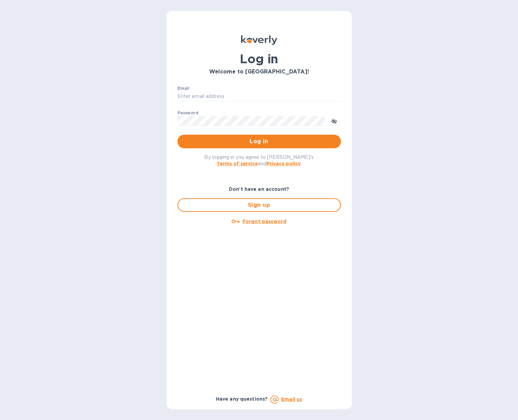 Image resolution: width=518 pixels, height=420 pixels. Describe the element at coordinates (264, 222) in the screenshot. I see `u: Forgot password` at that location.